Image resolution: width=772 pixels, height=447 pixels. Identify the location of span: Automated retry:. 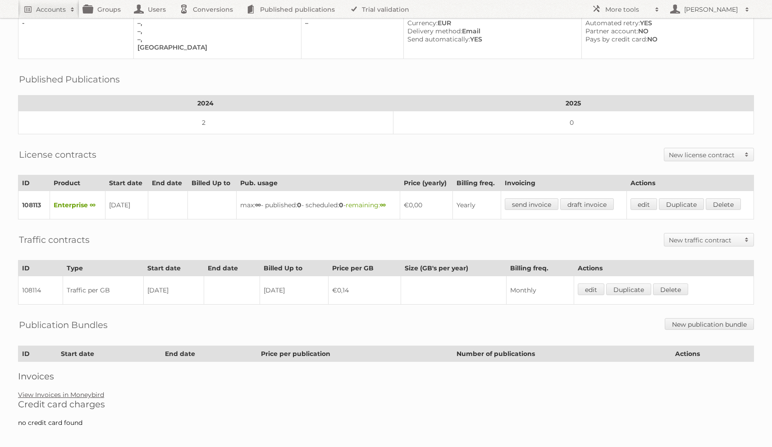
(612, 23).